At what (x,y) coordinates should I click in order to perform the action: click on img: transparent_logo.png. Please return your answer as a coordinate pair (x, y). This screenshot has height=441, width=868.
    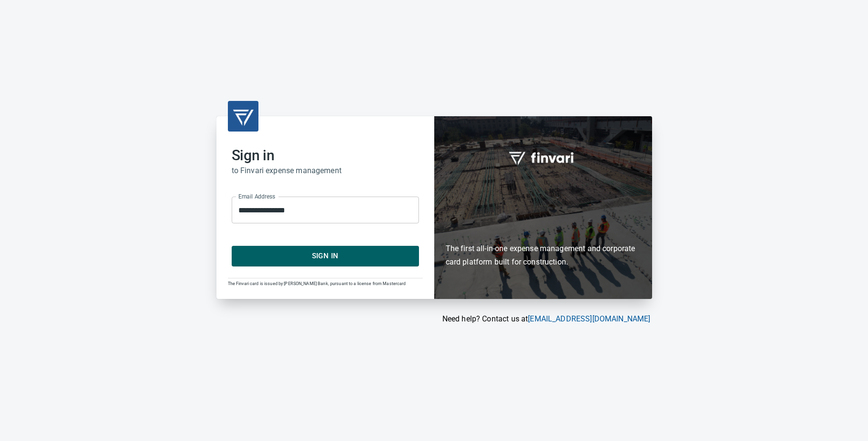
    Looking at the image, I should click on (243, 116).